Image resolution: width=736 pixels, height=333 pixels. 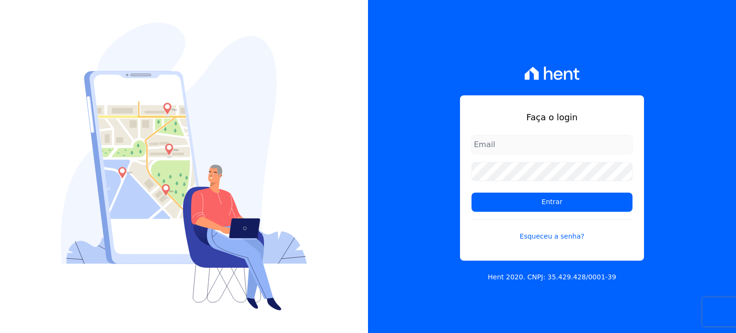 What do you see at coordinates (552, 202) in the screenshot?
I see `input: Entrar` at bounding box center [552, 202].